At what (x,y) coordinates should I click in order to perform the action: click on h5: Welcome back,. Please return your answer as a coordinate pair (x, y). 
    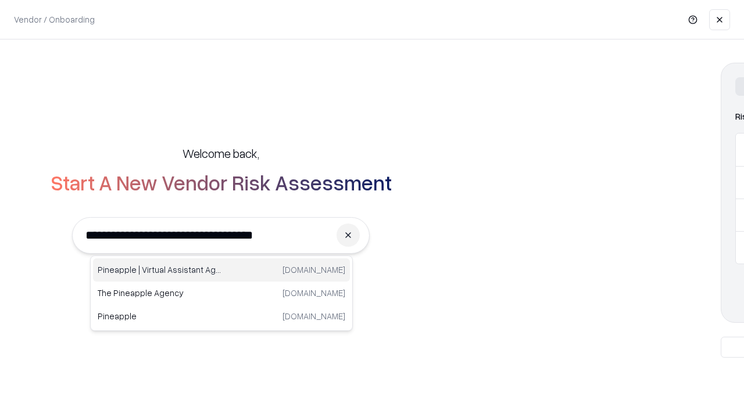
    Looking at the image, I should click on (221, 153).